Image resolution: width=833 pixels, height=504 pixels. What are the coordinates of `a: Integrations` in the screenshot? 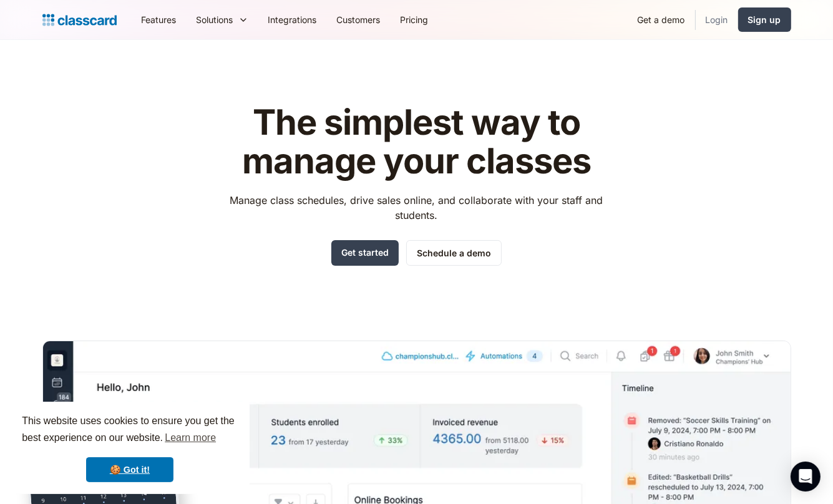 It's located at (292, 19).